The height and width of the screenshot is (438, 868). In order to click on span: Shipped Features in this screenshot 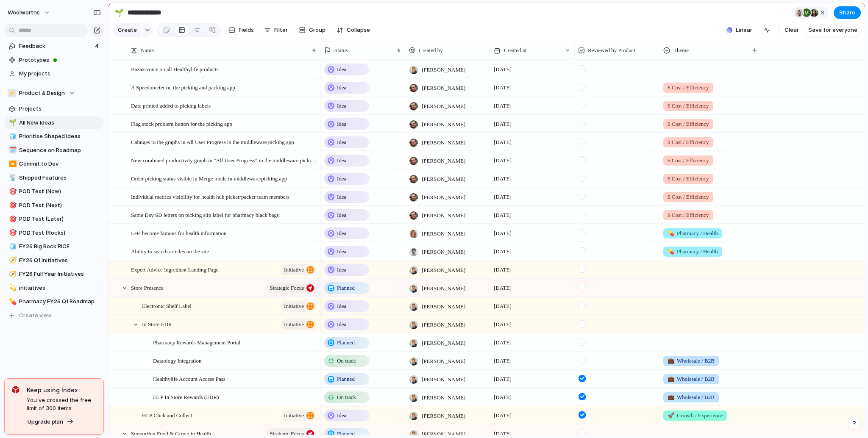, I will do `click(60, 178)`.